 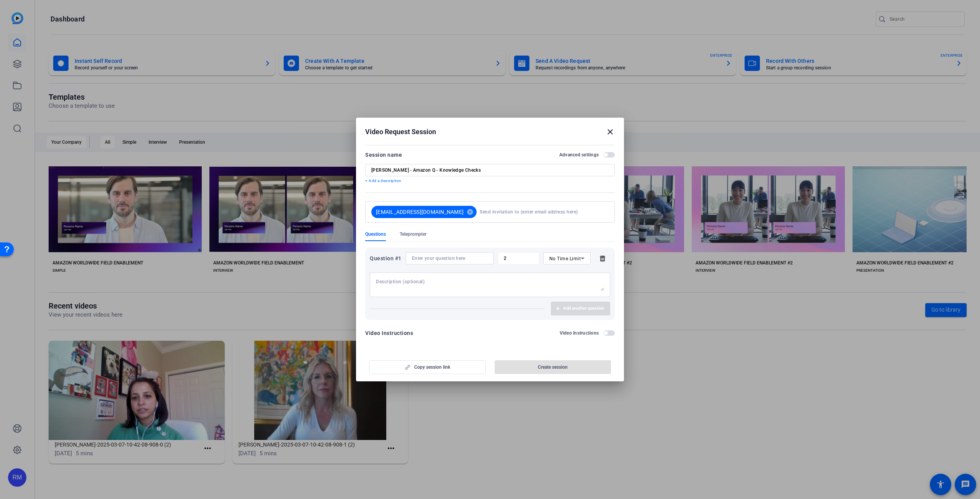 What do you see at coordinates (579, 154) in the screenshot?
I see `h2: Advanced settings` at bounding box center [579, 154].